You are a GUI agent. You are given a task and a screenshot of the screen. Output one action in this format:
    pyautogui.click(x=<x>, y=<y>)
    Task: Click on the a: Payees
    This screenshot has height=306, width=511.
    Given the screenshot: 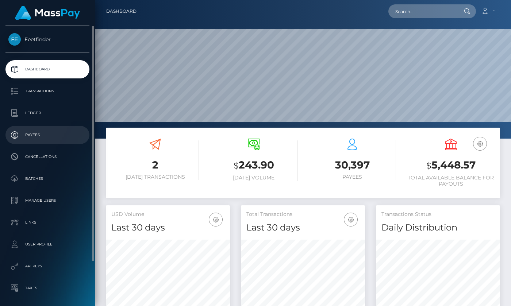 What is the action you would take?
    pyautogui.click(x=47, y=135)
    